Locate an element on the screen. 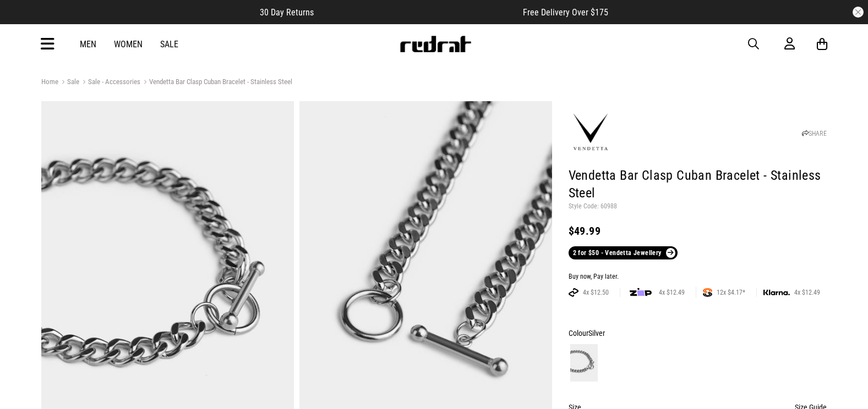 The width and height of the screenshot is (868, 409). a: Sale - Accessories is located at coordinates (110, 82).